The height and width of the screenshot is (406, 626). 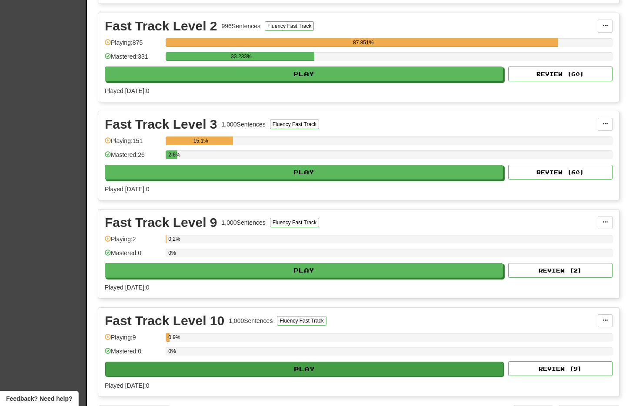 What do you see at coordinates (363, 43) in the screenshot?
I see `div: 87.851%` at bounding box center [363, 43].